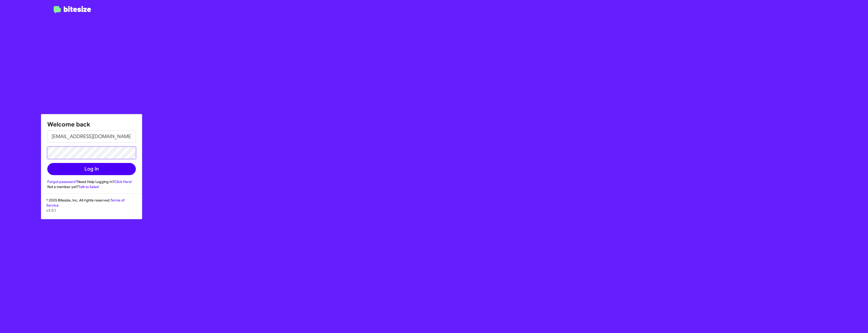 This screenshot has height=333, width=868. What do you see at coordinates (92, 124) in the screenshot?
I see `h1: Welcome back` at bounding box center [92, 124].